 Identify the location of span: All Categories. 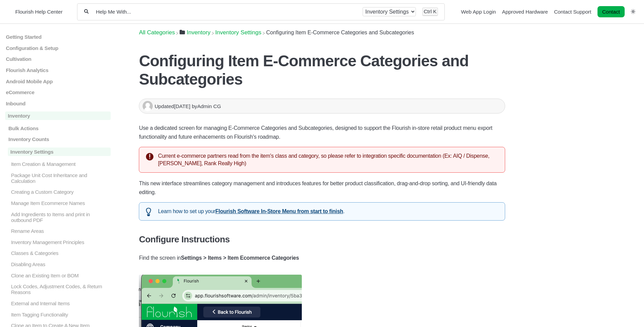
(157, 33).